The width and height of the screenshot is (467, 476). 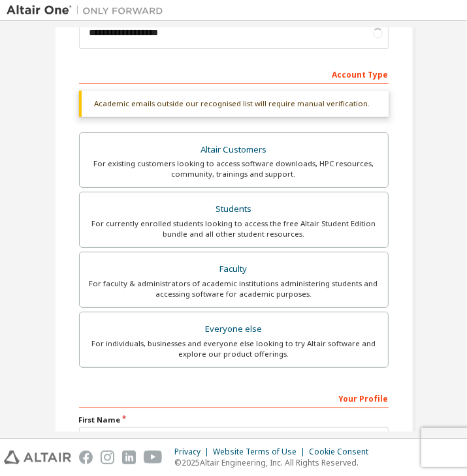 What do you see at coordinates (234, 209) in the screenshot?
I see `div: Students` at bounding box center [234, 209].